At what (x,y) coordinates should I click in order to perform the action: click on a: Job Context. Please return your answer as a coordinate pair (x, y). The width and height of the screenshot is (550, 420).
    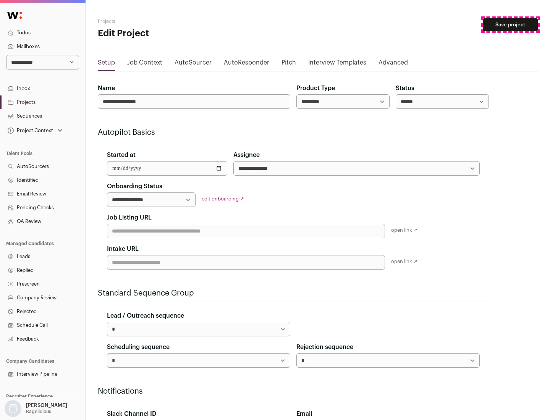
    Looking at the image, I should click on (145, 64).